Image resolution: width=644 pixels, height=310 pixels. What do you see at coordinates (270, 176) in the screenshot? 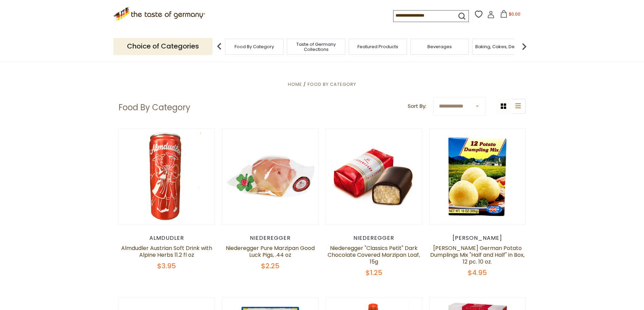
I see `img: Niederegger Pure Marzipan Good Luck Pigs, .44 oz` at bounding box center [270, 176].